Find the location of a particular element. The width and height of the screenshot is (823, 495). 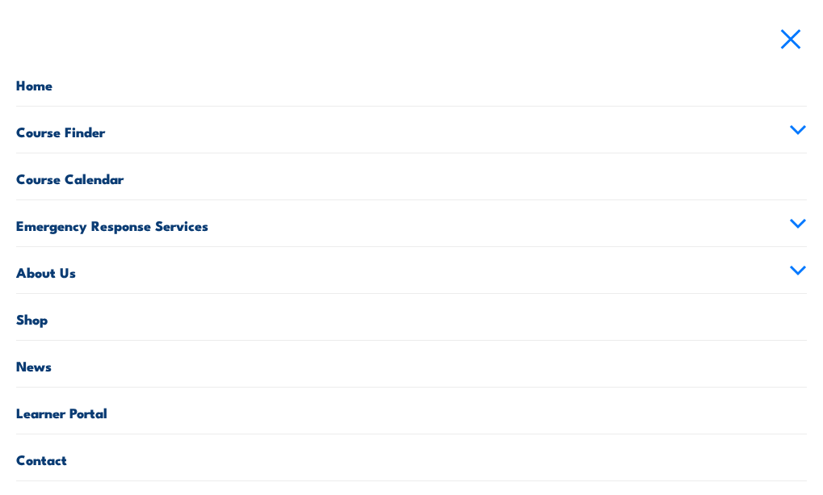

a: Course Calendar is located at coordinates (411, 176).